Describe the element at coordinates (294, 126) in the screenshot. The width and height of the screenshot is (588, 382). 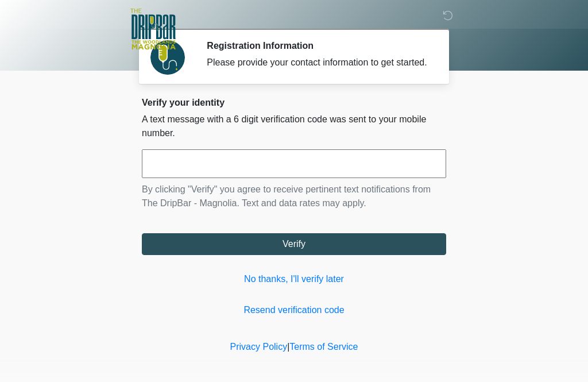
I see `p: A text message with a 6 digit verification code was sent to your mobile number.` at that location.